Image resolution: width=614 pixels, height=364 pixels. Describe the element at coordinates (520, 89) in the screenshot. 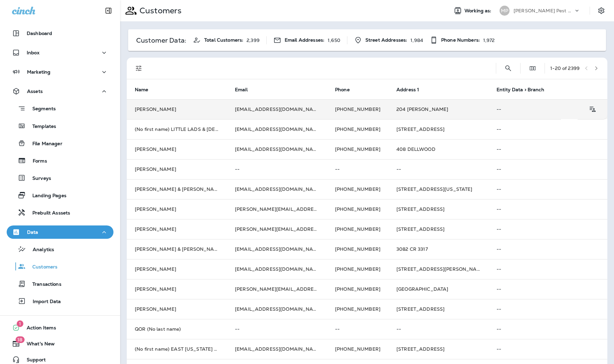

I see `span: Entity Data > Branch` at that location.